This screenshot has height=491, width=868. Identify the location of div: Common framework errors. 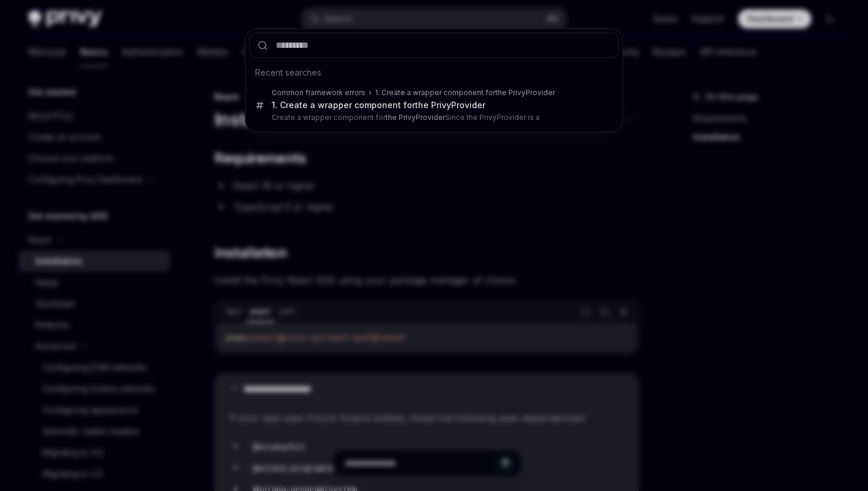
(318, 93).